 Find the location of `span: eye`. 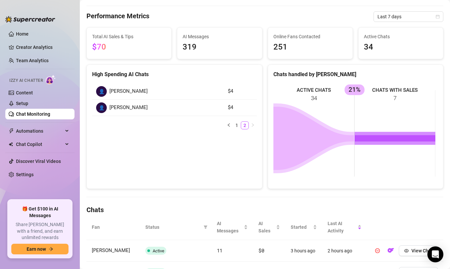

span: eye is located at coordinates (407, 251).